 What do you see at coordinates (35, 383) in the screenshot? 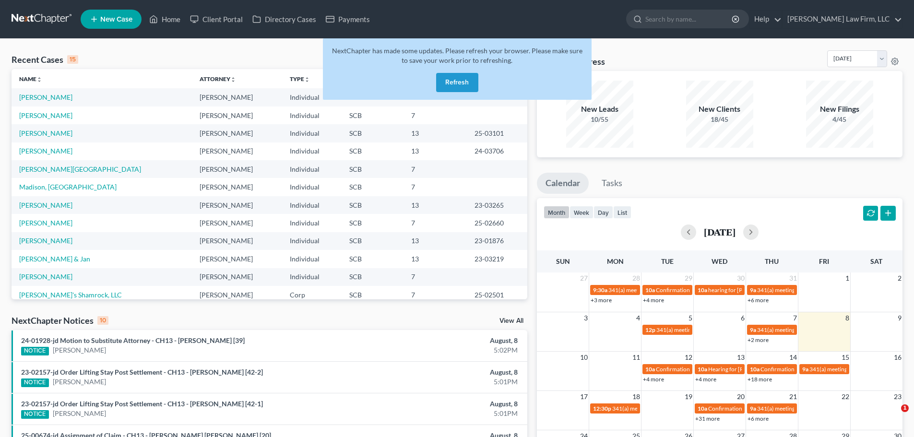
I see `div: NOTICE` at bounding box center [35, 383].